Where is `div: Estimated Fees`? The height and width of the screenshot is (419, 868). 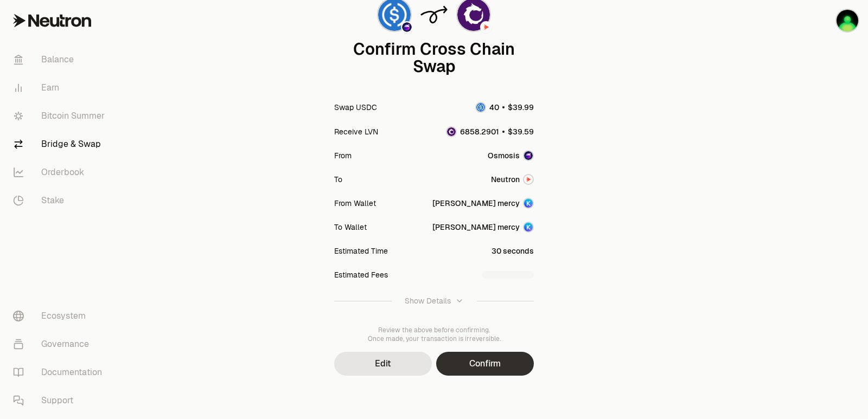
div: Estimated Fees is located at coordinates (361, 275).